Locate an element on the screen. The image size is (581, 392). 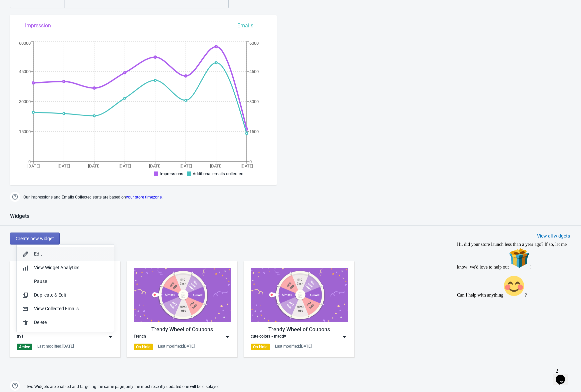
span: Impressions is located at coordinates (171, 173).